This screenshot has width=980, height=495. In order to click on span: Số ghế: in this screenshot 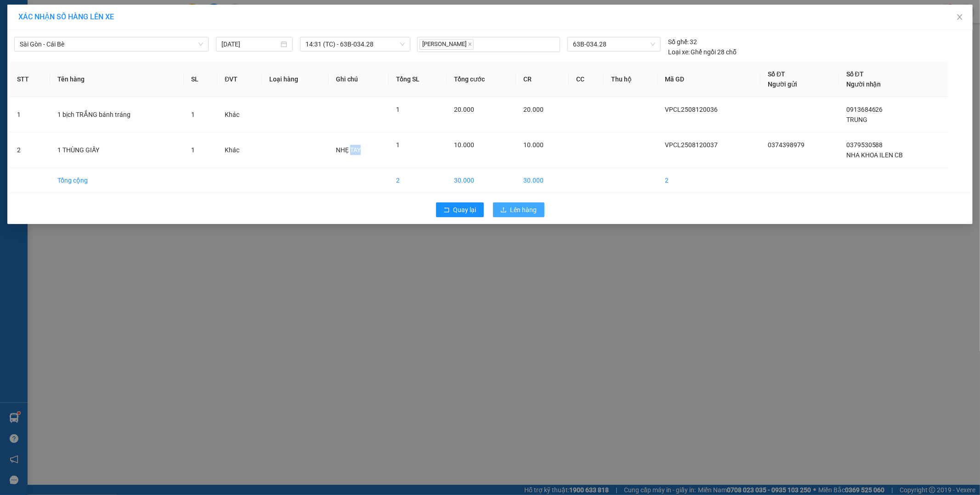, I will do `click(678, 42)`.